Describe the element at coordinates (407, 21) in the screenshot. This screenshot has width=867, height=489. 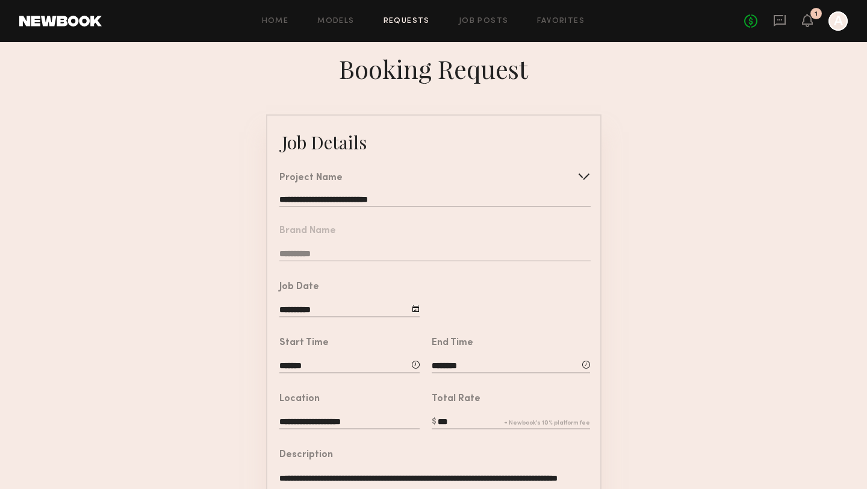
I see `a: Requests` at that location.